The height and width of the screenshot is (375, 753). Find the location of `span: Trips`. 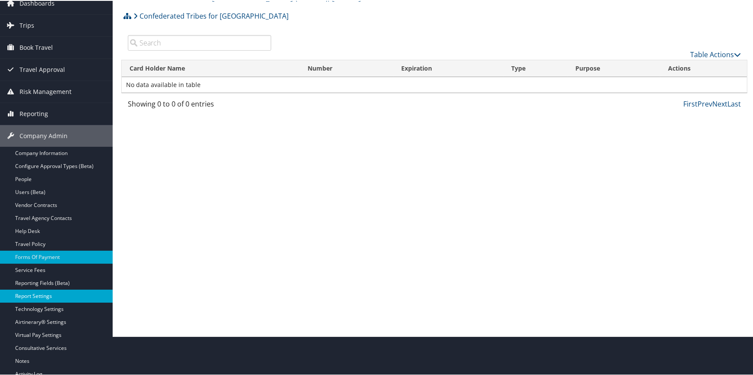

span: Trips is located at coordinates (27, 25).